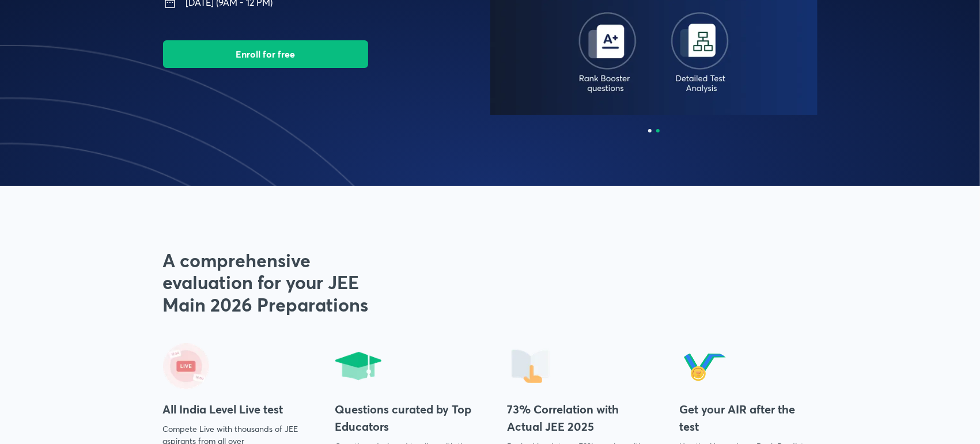 The height and width of the screenshot is (444, 980). Describe the element at coordinates (404, 418) in the screenshot. I see `h4: Questions curated by Top Educators` at that location.